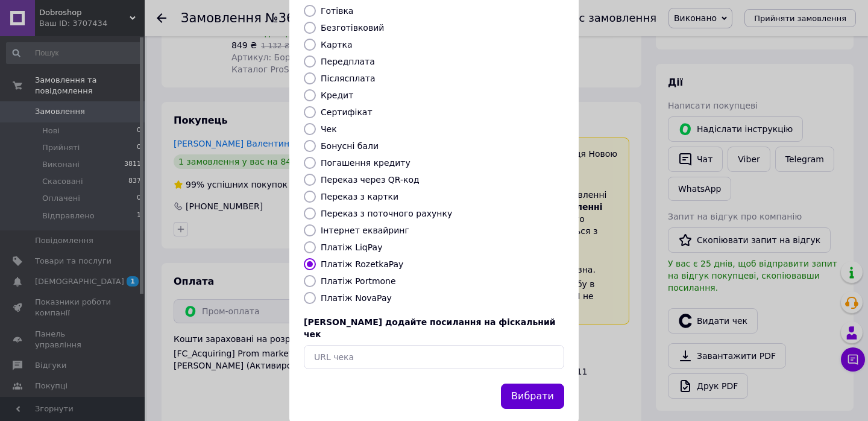  Describe the element at coordinates (328, 129) in the screenshot. I see `label: Чек` at that location.